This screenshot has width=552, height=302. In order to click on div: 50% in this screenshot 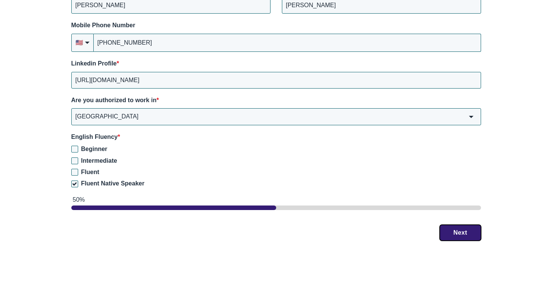, I will do `click(277, 200)`.